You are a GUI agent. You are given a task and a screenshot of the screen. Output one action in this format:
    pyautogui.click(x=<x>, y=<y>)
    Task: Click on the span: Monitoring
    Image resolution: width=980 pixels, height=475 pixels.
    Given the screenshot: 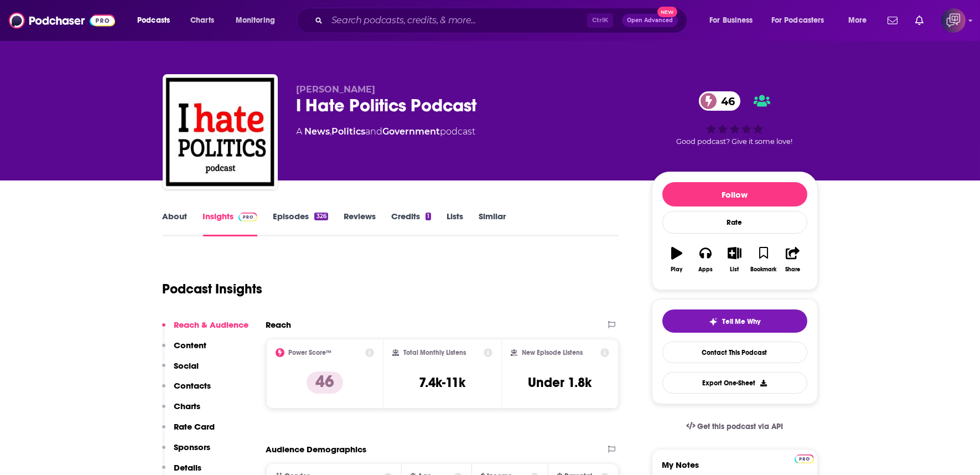 What is the action you would take?
    pyautogui.click(x=255, y=21)
    